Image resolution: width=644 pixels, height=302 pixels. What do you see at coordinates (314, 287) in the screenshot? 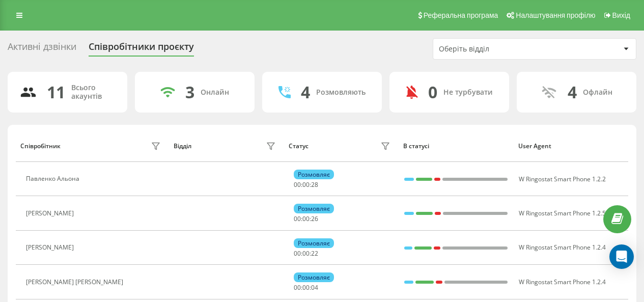
I see `span: 04` at bounding box center [314, 287].